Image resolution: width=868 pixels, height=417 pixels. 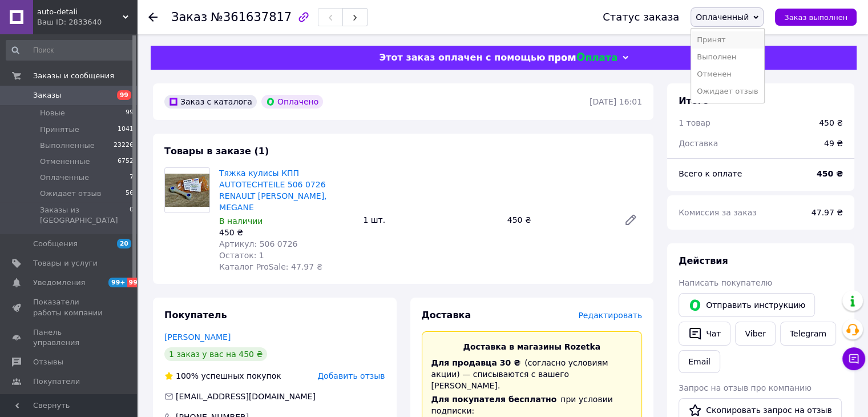 What do you see at coordinates (55, 244) in the screenshot?
I see `span: Сообщения` at bounding box center [55, 244].